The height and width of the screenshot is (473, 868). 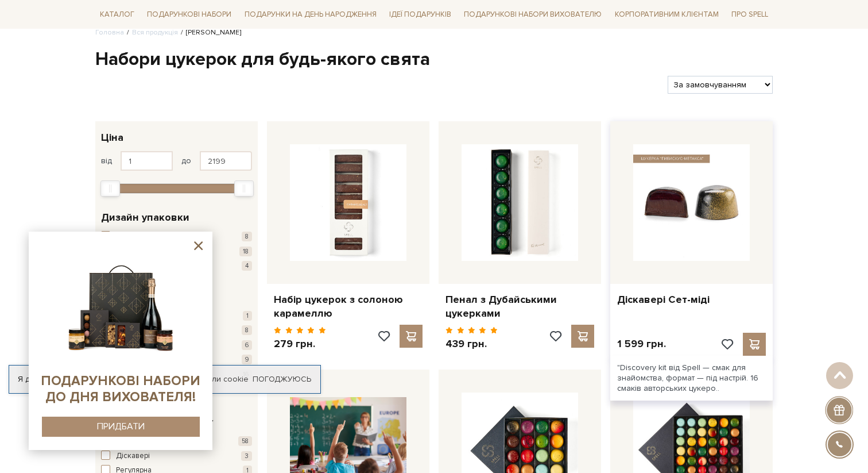 What do you see at coordinates (145, 217) in the screenshot?
I see `span: Дизайн упаковки` at bounding box center [145, 217].